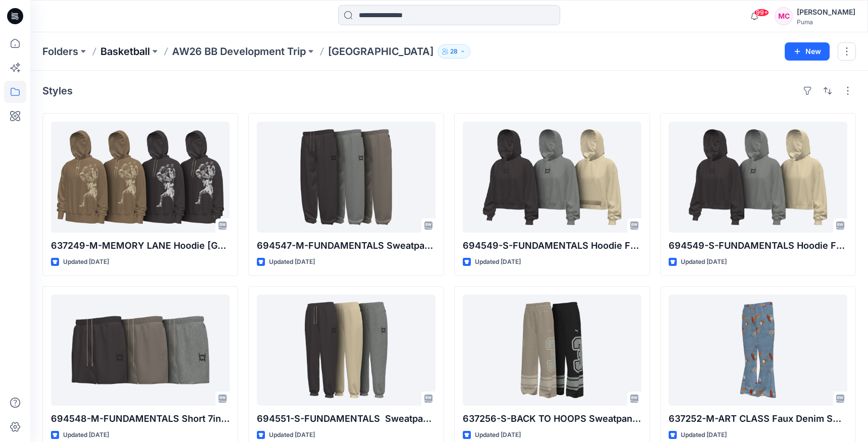 The width and height of the screenshot is (868, 442). I want to click on div: Puma, so click(826, 22).